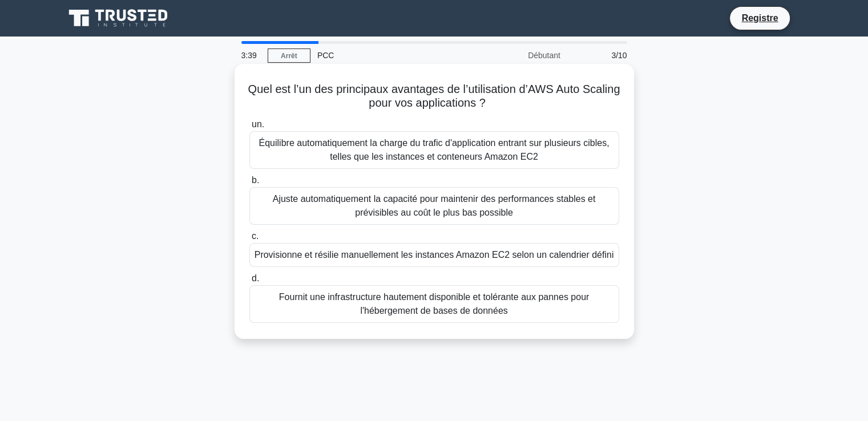  Describe the element at coordinates (434, 304) in the screenshot. I see `font: Fournit une infrastructure hautement disponible et tolérante aux pannes pour l'hébergement de bas...` at that location.